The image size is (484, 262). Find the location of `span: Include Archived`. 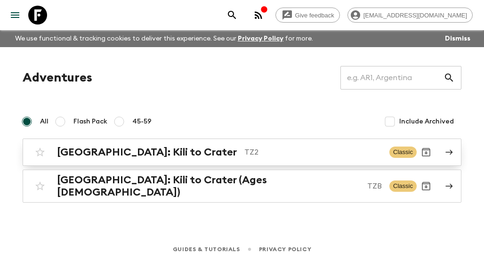

span: Include Archived is located at coordinates (426, 121).